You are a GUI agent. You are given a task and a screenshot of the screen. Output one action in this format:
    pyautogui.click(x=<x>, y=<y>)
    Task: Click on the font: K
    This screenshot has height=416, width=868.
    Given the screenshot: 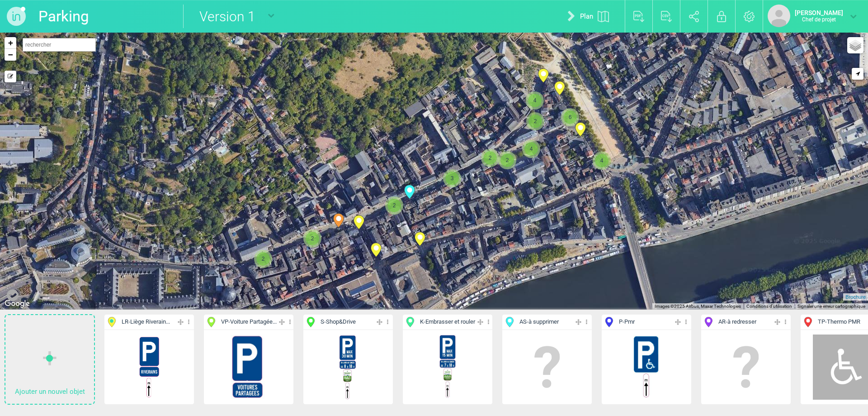 What is the action you would take?
    pyautogui.click(x=422, y=321)
    